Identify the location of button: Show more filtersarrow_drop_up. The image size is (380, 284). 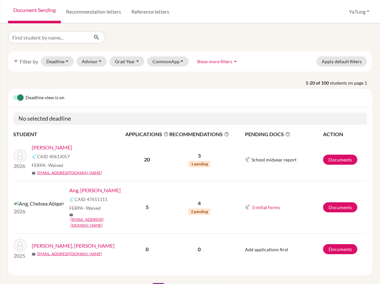
(217, 61).